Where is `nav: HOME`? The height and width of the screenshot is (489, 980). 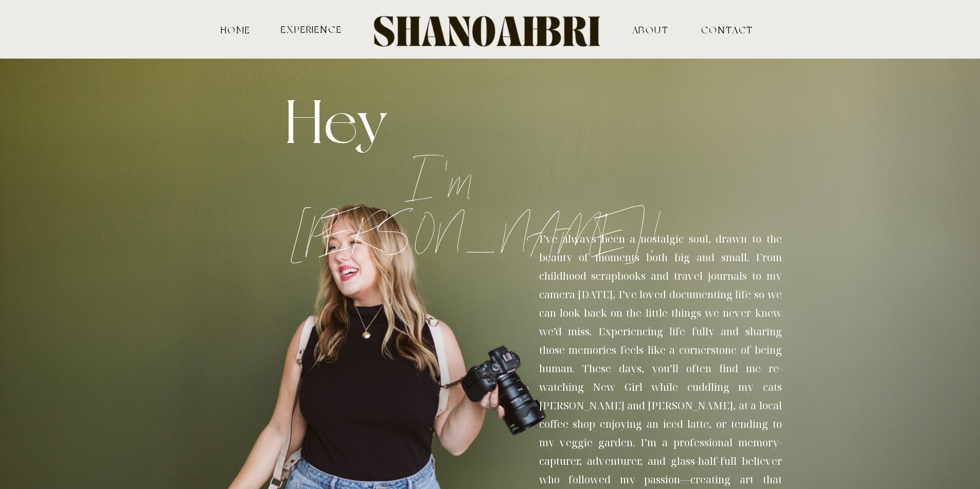
nav: HOME is located at coordinates (236, 29).